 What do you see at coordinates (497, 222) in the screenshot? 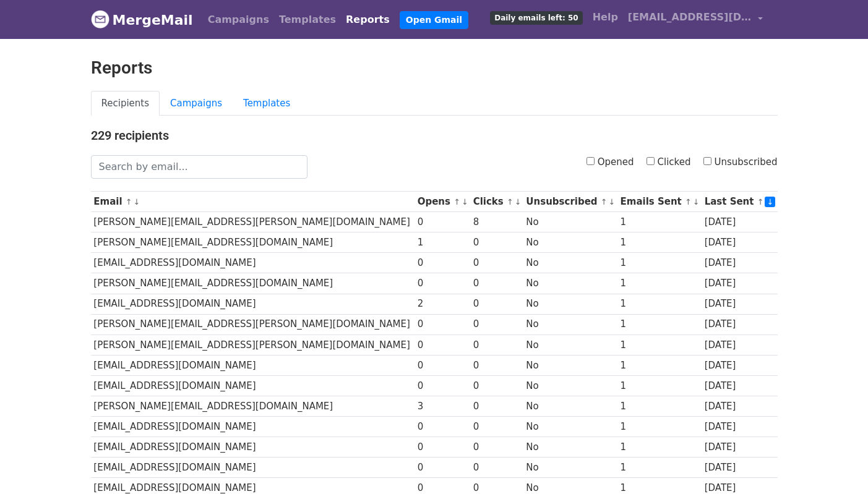
I see `td: 8` at bounding box center [497, 222].